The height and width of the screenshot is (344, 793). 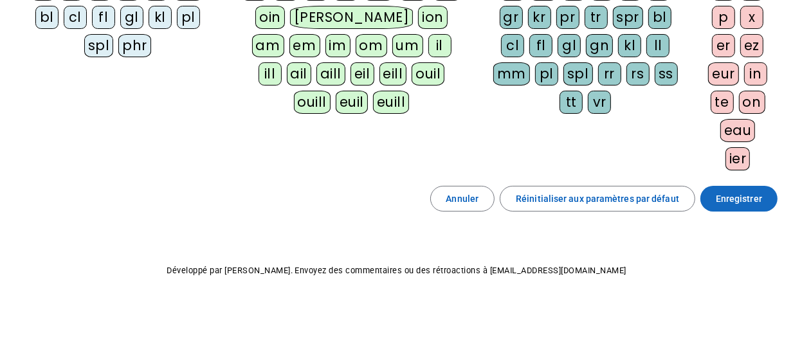 I want to click on div: eill, so click(x=393, y=74).